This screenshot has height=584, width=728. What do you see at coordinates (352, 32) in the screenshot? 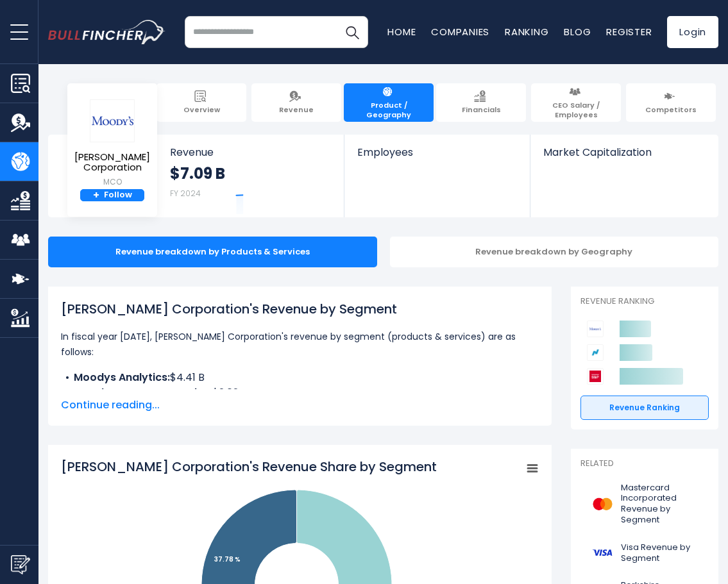
I see `button: Search` at bounding box center [352, 32].